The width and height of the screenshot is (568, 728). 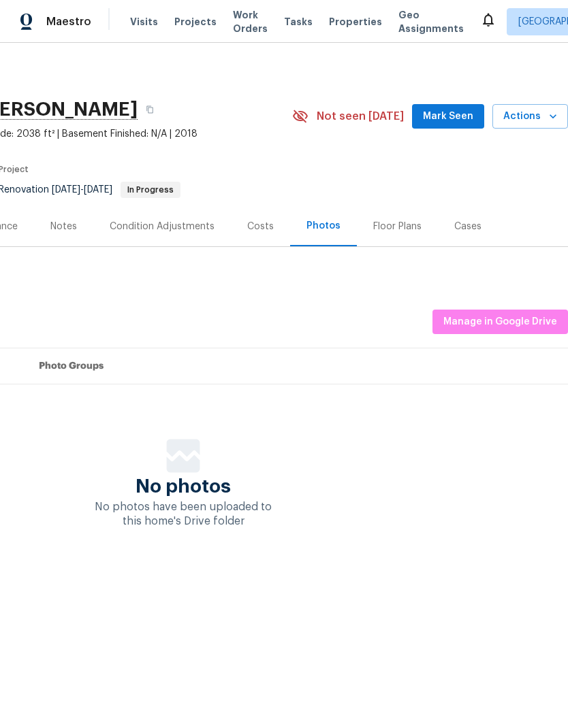 I want to click on div: Condition Adjustments, so click(x=162, y=227).